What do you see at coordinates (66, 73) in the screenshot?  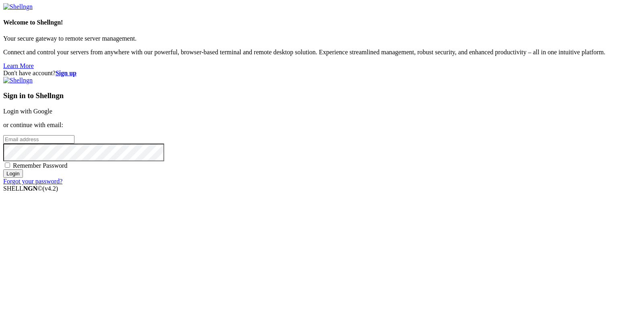 I see `a: Sign up` at bounding box center [66, 73].